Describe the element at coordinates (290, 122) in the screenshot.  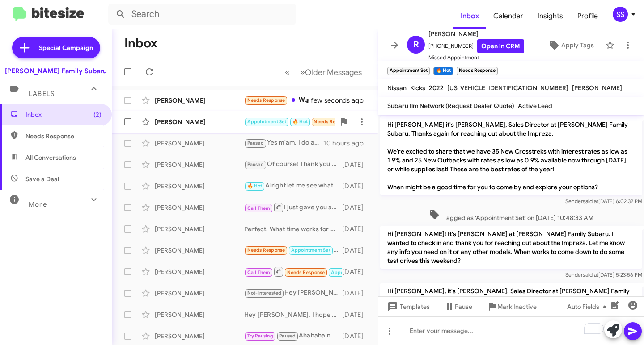
I see `div: Ok thank you` at that location.